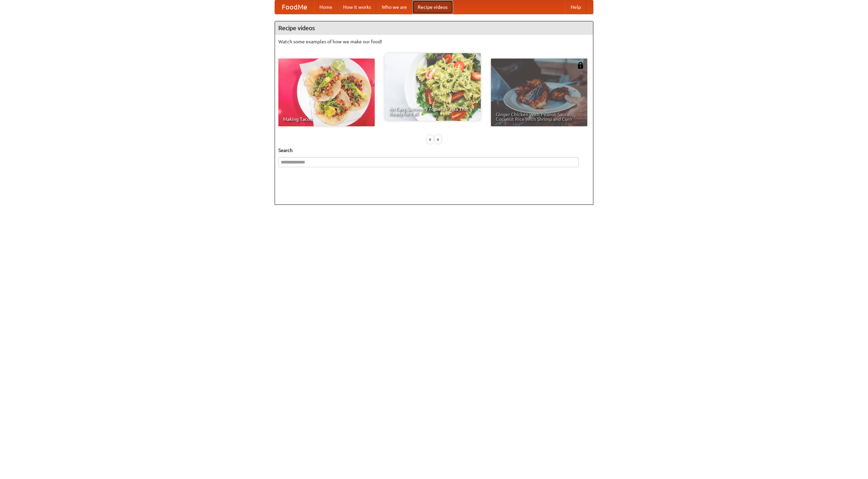 This screenshot has width=868, height=479. I want to click on h5: Search, so click(434, 150).